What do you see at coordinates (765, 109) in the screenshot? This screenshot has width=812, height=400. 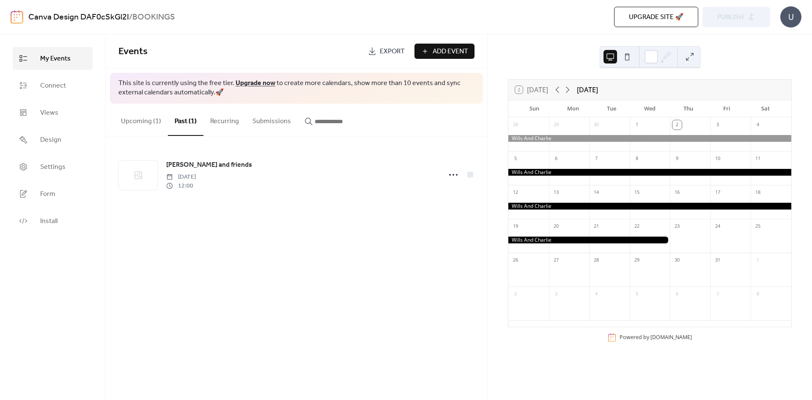 I see `div: Sat` at bounding box center [765, 109].